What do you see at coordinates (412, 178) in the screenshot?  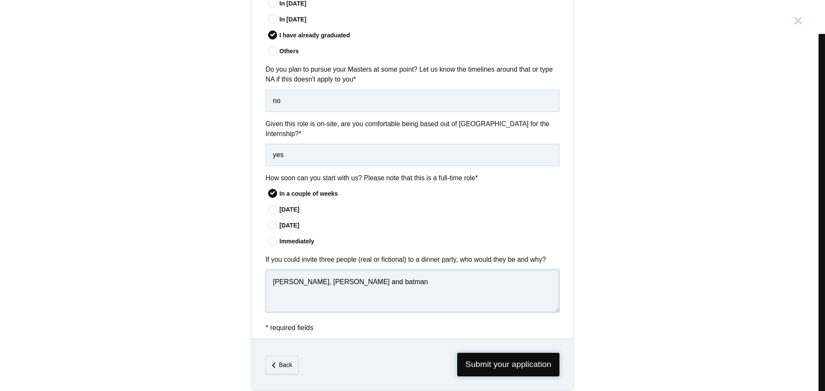 I see `label: How soon can you start with us? Please note that this is a full-time role` at bounding box center [412, 178].